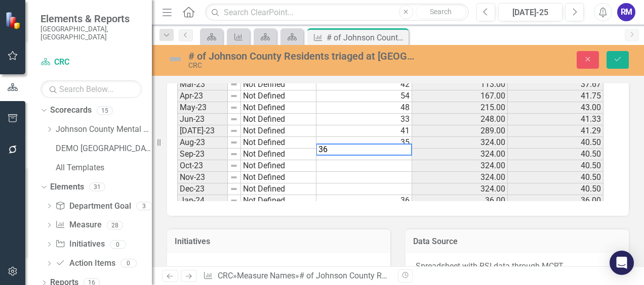 The height and width of the screenshot is (285, 644). I want to click on a: Scorecards, so click(71, 110).